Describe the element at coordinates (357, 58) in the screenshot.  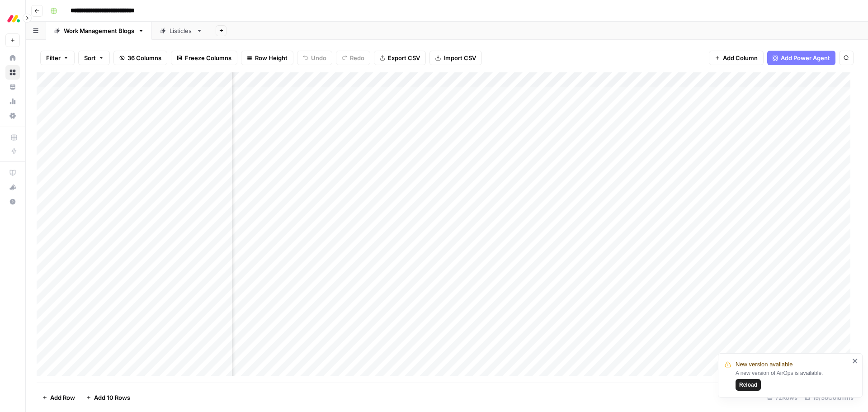
I see `span: Redo` at that location.